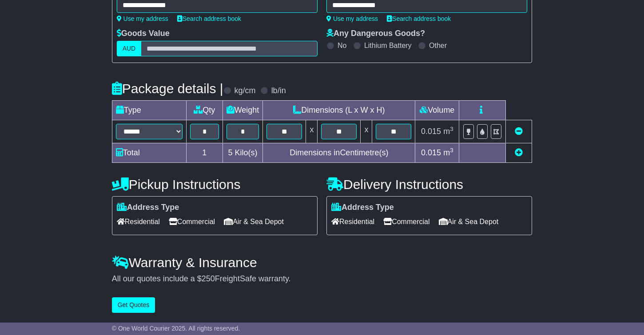  Describe the element at coordinates (278, 91) in the screenshot. I see `label: lb/in` at that location.